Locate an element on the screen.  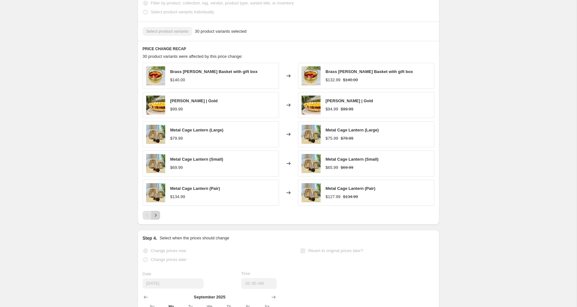
h6: PRICE CHANGE RECAP is located at coordinates (288, 49).